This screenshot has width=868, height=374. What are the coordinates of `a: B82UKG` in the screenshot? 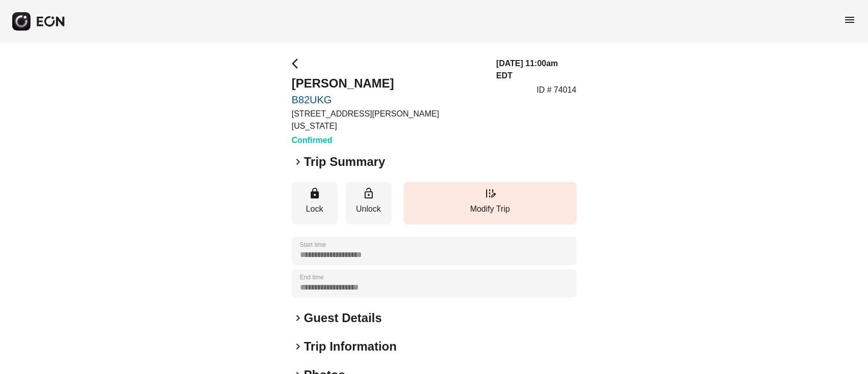 It's located at (388, 100).